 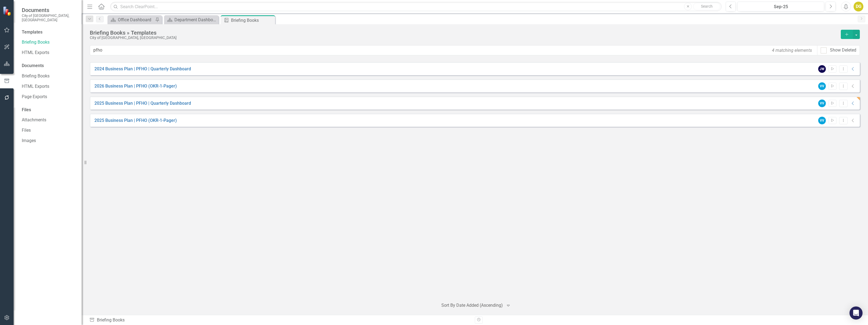 I want to click on span: Search, so click(x=707, y=6).